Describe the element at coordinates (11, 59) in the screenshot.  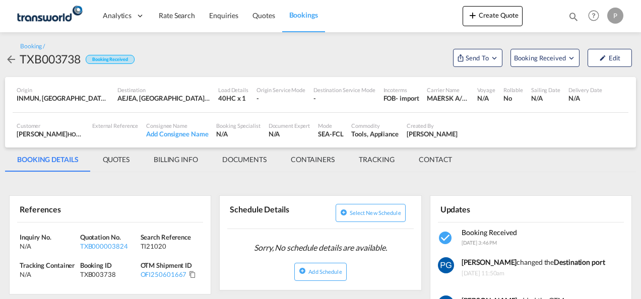
I see `md-icon: icon-arrow-left` at that location.